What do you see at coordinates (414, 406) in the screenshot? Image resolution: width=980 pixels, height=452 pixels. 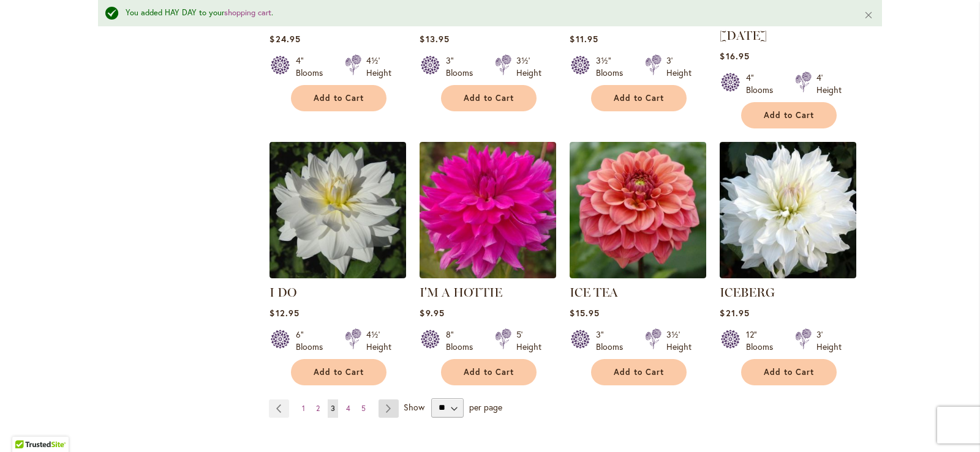 I see `span: Show` at bounding box center [414, 406].